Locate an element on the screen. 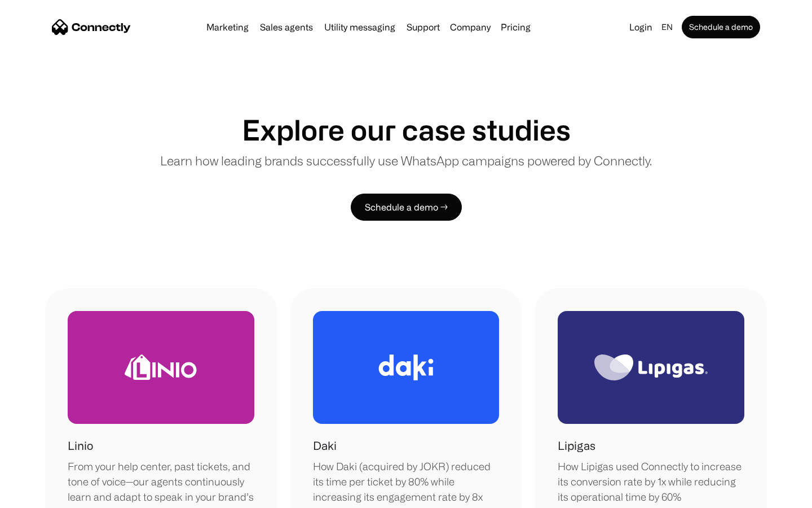 The height and width of the screenshot is (508, 812). a: Login is located at coordinates (641, 27).